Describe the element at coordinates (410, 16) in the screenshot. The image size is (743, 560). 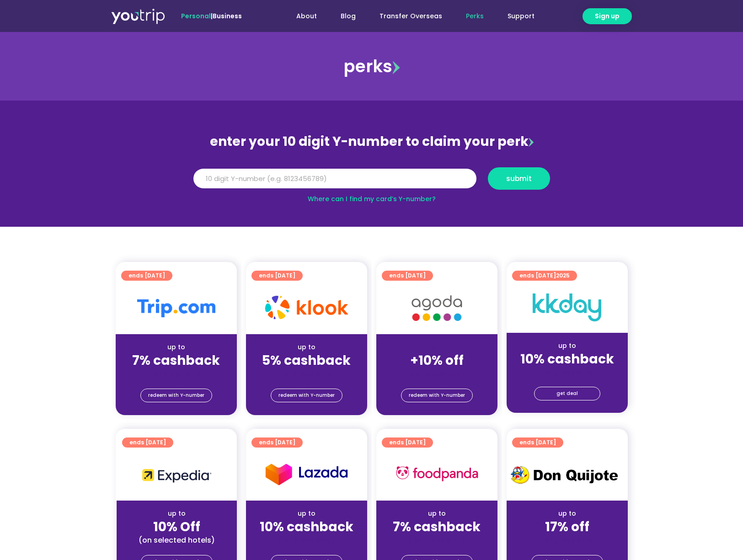
I see `a: Transfer Overseas` at that location.